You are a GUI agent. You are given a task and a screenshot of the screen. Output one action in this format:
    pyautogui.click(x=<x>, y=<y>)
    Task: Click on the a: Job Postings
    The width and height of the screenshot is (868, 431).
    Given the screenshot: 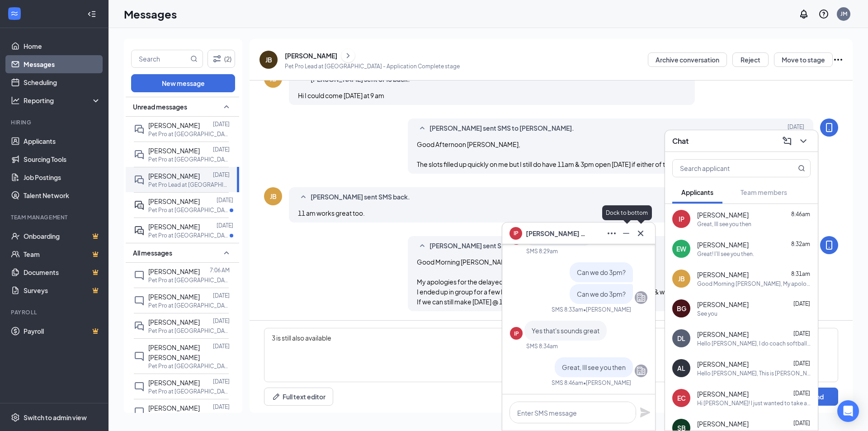 What is the action you would take?
    pyautogui.click(x=62, y=177)
    